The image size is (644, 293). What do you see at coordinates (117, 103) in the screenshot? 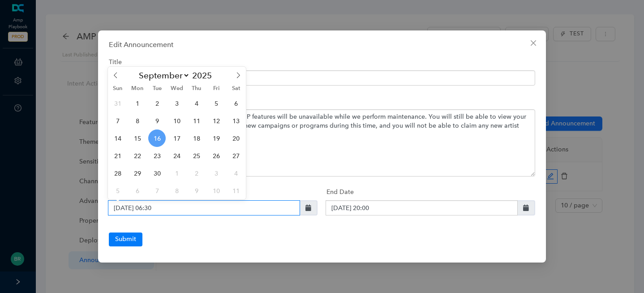
I see `span: August 31, 2025` at bounding box center [117, 103].